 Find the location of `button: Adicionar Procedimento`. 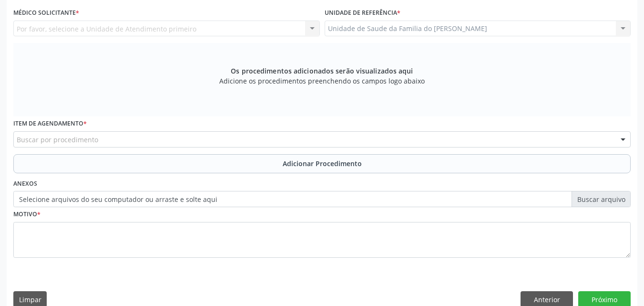

button: Adicionar Procedimento is located at coordinates (322, 164).